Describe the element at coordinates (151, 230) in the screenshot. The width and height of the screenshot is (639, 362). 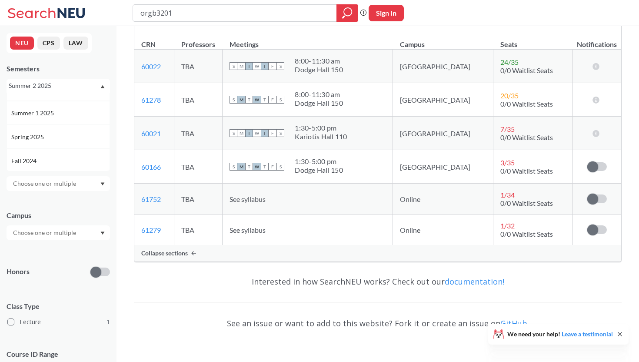
I see `a: 61279` at that location.